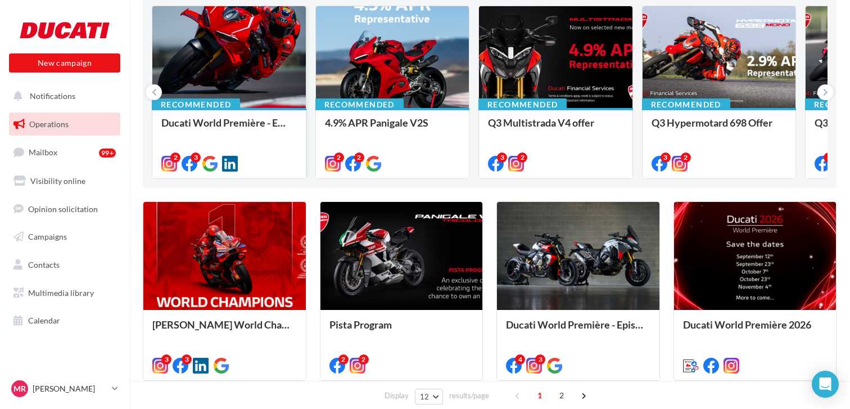  I want to click on span: Opinion solicitation, so click(63, 208).